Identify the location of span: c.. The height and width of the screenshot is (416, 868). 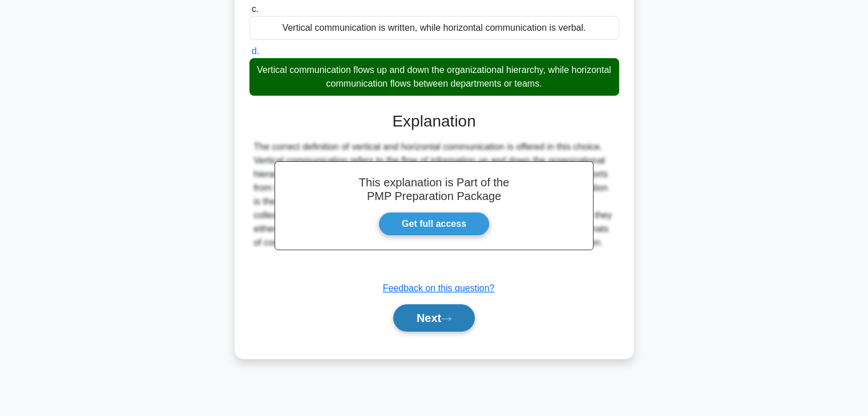
(255, 9).